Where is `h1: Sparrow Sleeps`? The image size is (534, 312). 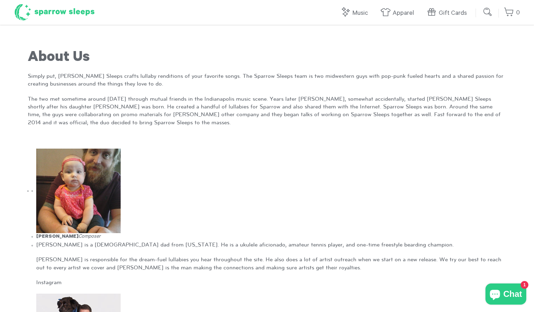 h1: Sparrow Sleeps is located at coordinates (55, 12).